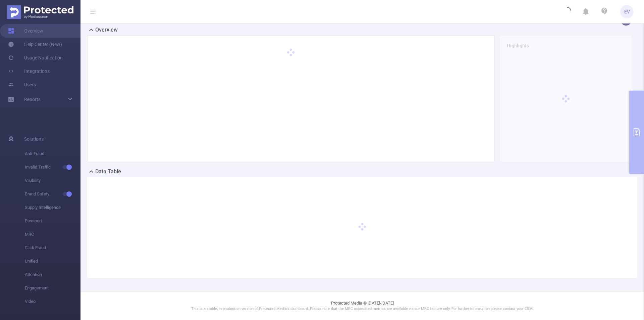 This screenshot has height=320, width=644. I want to click on span: Supply Intelligence, so click(53, 207).